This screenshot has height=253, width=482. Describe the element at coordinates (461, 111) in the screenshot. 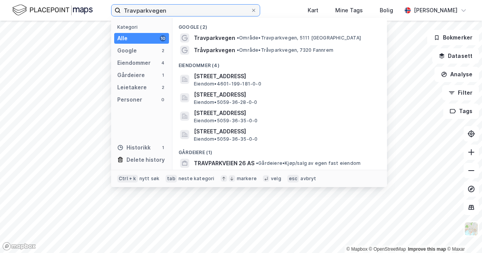

I see `button: Tags` at that location.